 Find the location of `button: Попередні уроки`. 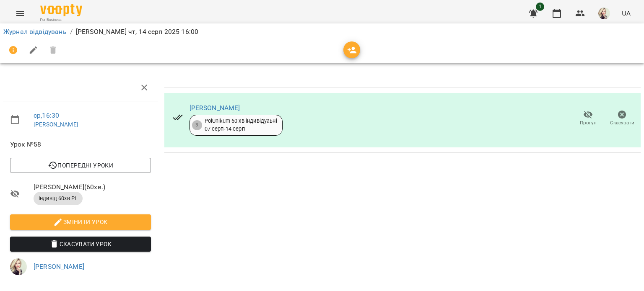

button: Попередні уроки is located at coordinates (80, 165).